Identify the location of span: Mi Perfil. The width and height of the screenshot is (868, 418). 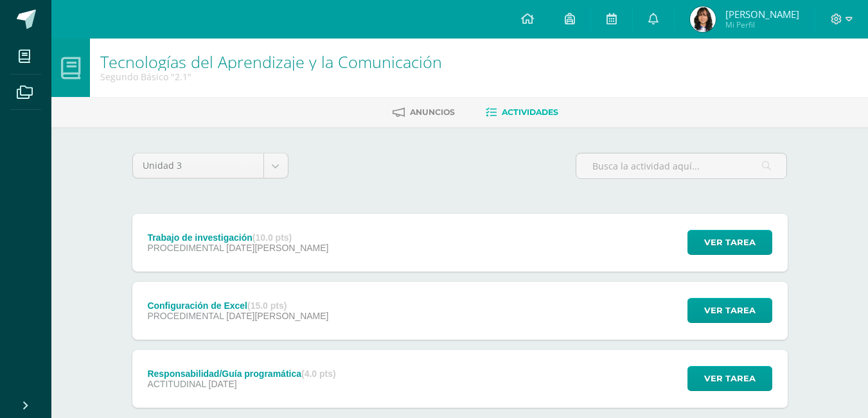
(762, 24).